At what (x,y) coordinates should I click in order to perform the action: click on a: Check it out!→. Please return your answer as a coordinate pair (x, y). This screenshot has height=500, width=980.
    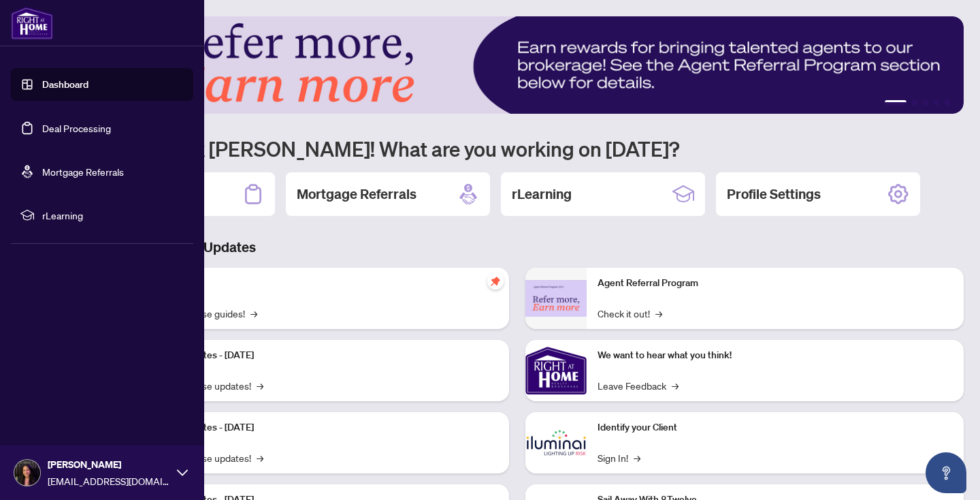
    Looking at the image, I should click on (630, 313).